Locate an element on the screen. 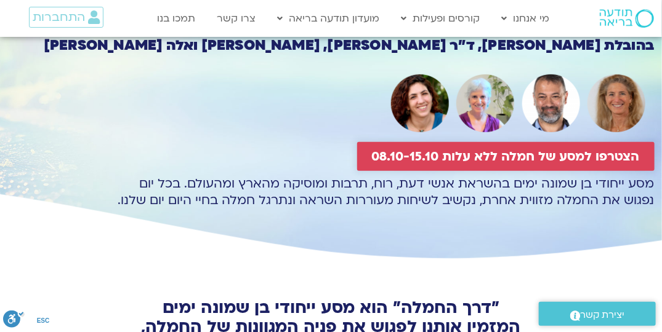 This screenshot has height=332, width=662. span: הצטרפו למסע של חמלה ללא עלות 08.10-15.10 is located at coordinates (505, 156).